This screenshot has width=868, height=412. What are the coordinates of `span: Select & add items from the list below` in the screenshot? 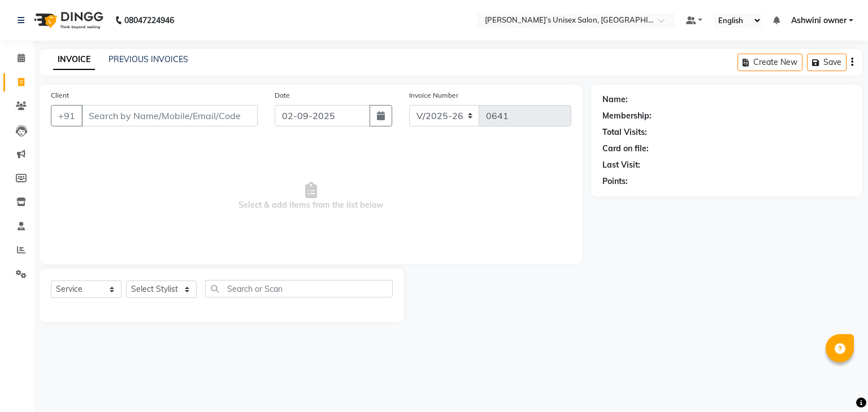 It's located at (311, 196).